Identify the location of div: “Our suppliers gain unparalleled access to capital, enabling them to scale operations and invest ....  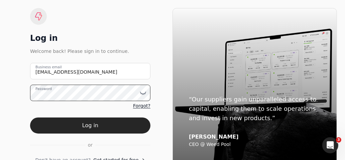
(255, 109).